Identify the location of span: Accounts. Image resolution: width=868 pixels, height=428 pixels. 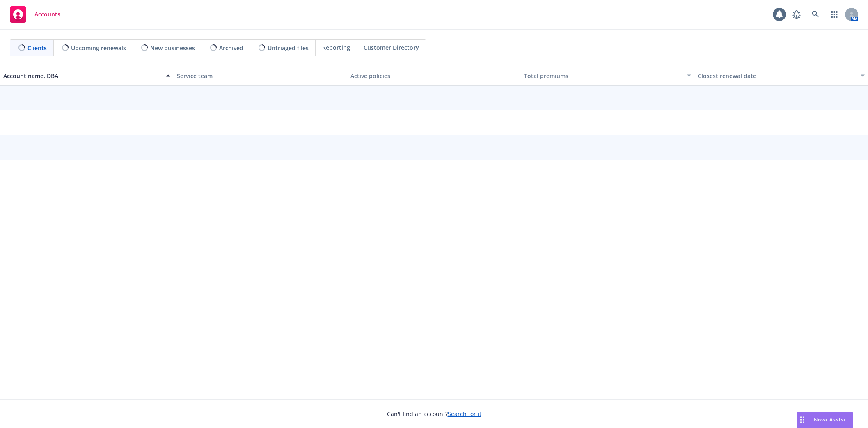
(47, 15).